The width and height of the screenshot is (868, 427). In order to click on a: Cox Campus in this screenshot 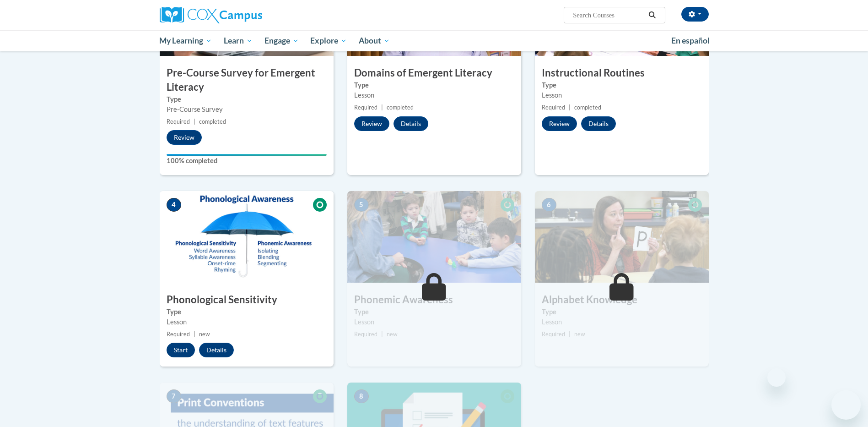, I will do `click(247, 15)`.